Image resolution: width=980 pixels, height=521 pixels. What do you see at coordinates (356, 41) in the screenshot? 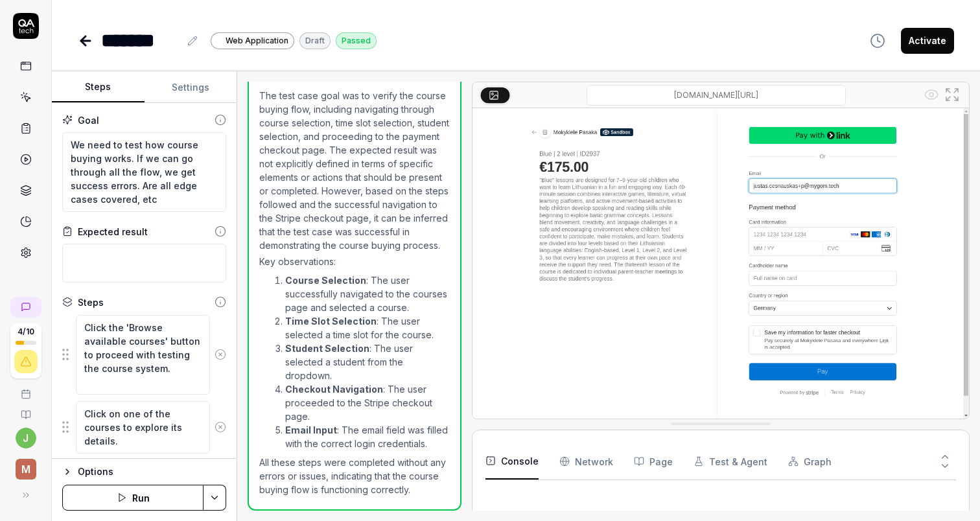
I see `div: Passed` at bounding box center [356, 41].